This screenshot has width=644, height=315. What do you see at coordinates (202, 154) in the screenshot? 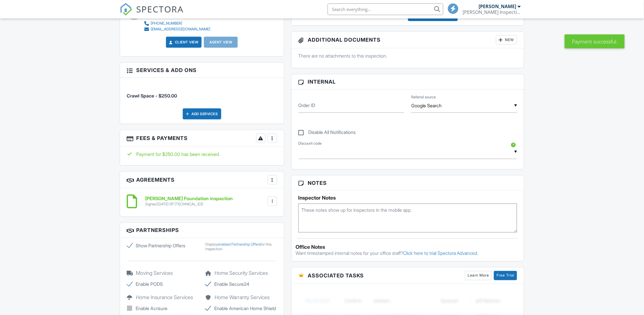
I see `div: Payment for $250.00 has been received.` at bounding box center [202, 154].